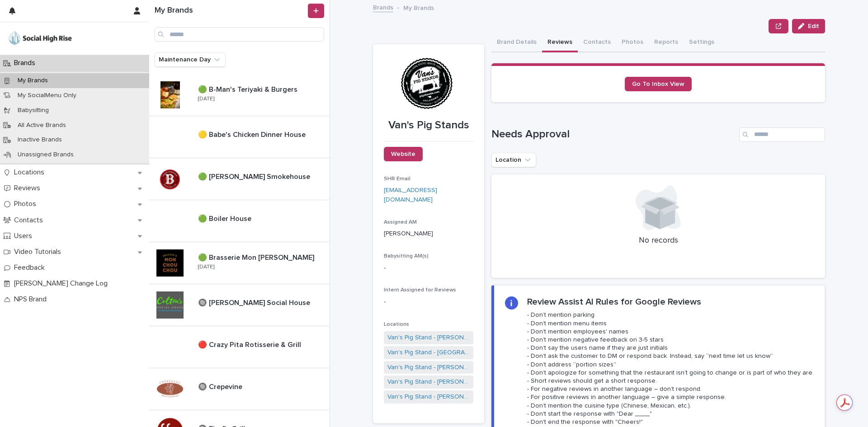 This screenshot has width=868, height=427. I want to click on a: Website, so click(403, 154).